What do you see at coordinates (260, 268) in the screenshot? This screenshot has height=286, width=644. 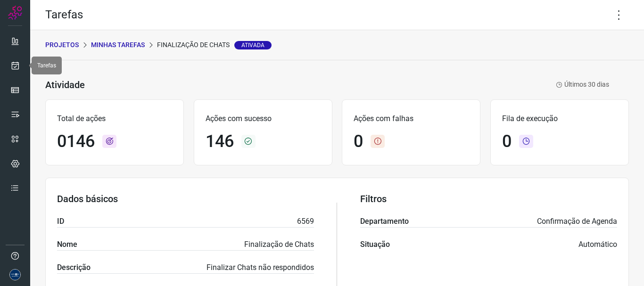 I see `p: Finalizar Chats não respondidos` at bounding box center [260, 268].